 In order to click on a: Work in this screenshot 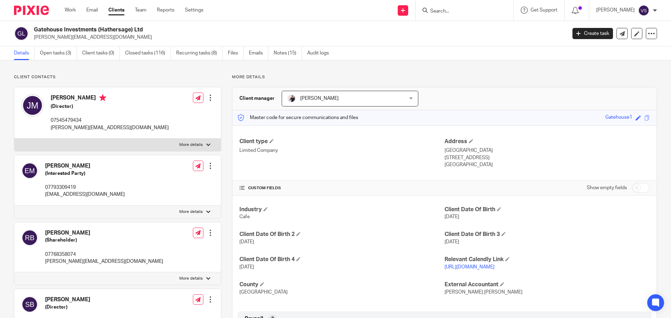, I will do `click(70, 10)`.